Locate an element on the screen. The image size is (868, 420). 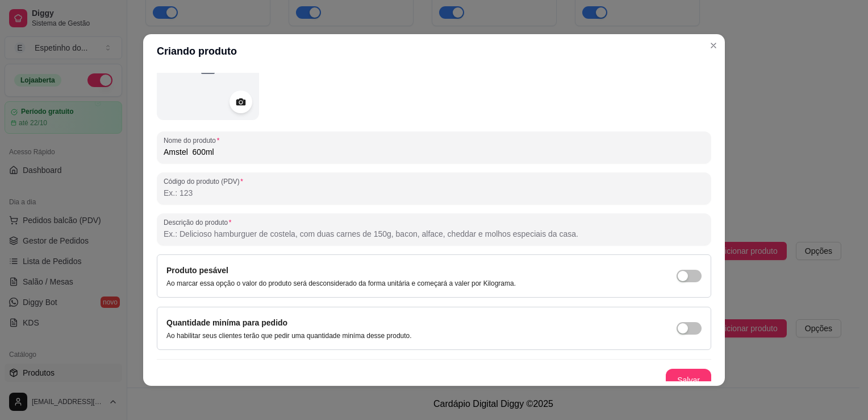
label: Descrição do produto is located at coordinates (200, 222).